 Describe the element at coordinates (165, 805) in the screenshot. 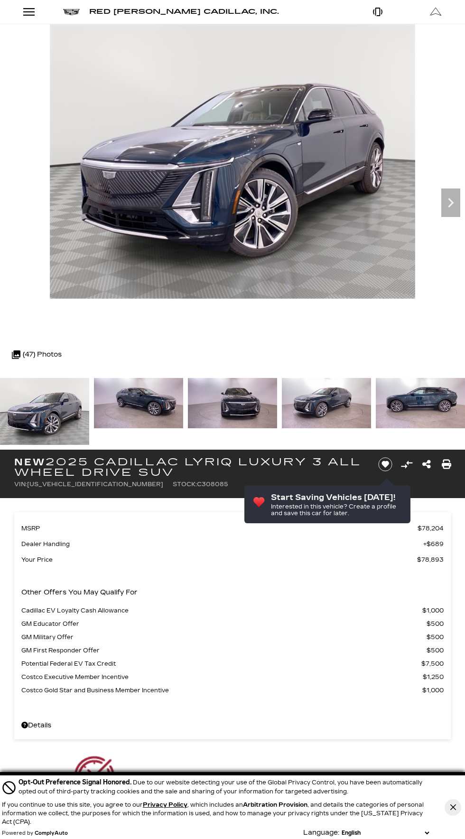

I see `u: Privacy Policy` at that location.